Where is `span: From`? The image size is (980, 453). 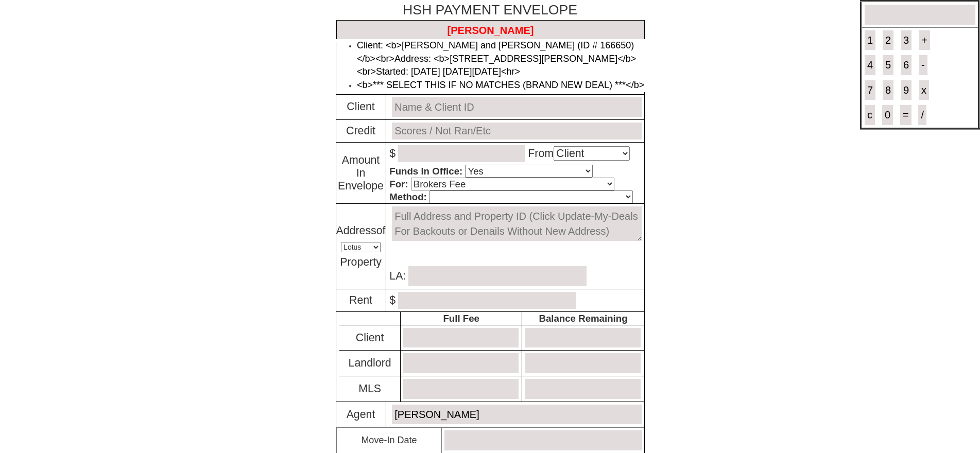
span: From is located at coordinates (512, 153).